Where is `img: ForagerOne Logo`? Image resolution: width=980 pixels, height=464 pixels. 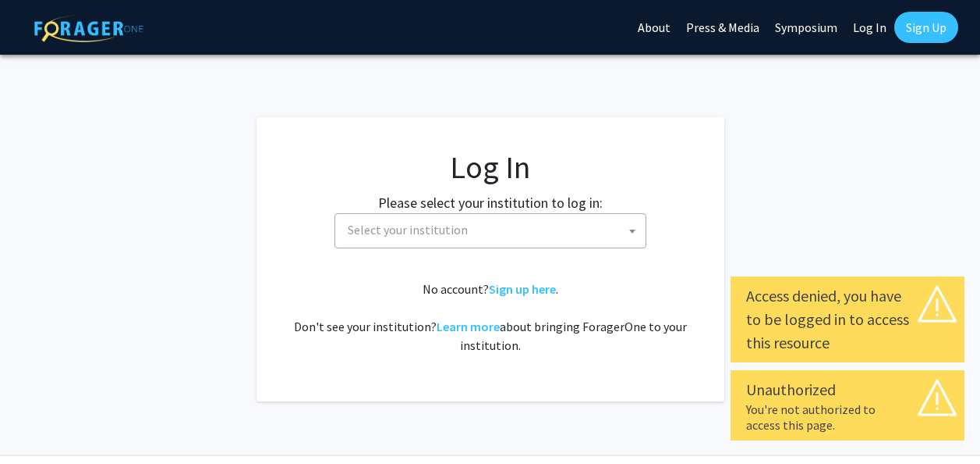
img: ForagerOne Logo is located at coordinates (89, 28).